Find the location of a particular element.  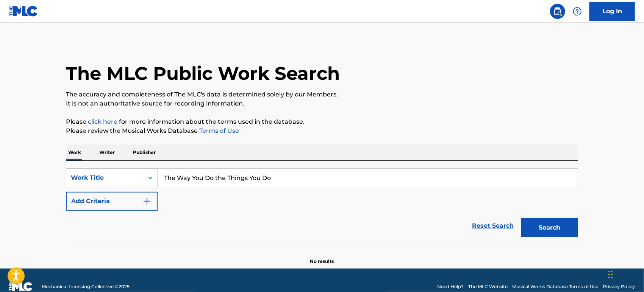

p: Publisher is located at coordinates (144, 152).